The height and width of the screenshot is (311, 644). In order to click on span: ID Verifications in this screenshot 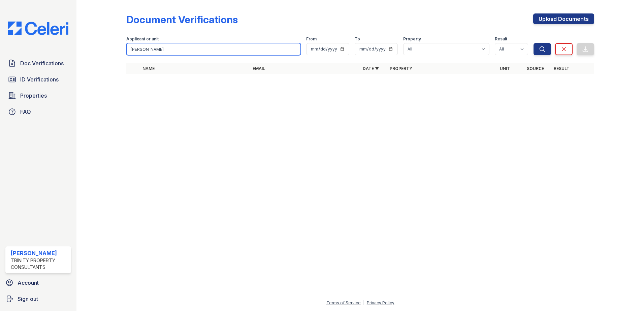, I will do `click(39, 79)`.